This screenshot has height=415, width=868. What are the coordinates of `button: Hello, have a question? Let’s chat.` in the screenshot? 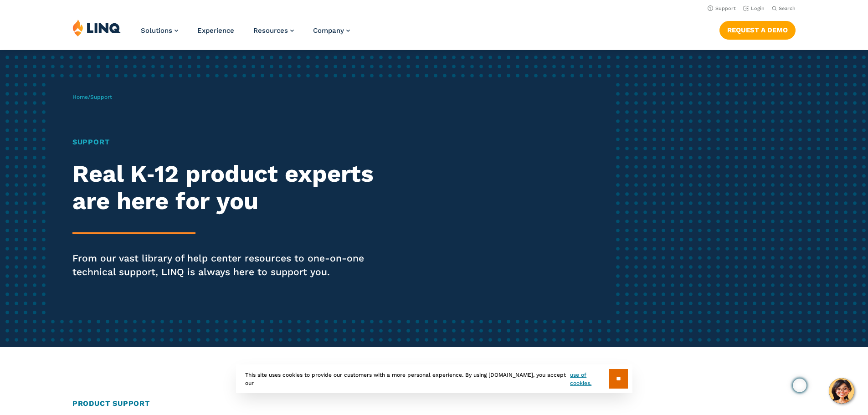 It's located at (841, 391).